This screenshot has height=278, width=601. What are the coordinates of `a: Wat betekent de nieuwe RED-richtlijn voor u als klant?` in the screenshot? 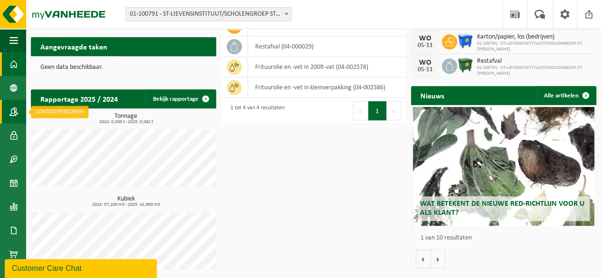 It's located at (503, 166).